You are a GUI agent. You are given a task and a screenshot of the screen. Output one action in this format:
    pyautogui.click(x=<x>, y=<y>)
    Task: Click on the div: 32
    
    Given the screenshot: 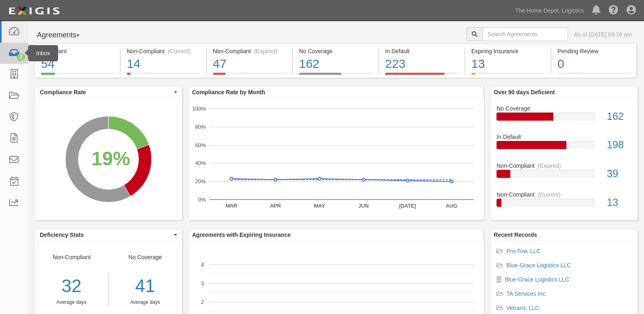 What is the action you would take?
    pyautogui.click(x=72, y=286)
    